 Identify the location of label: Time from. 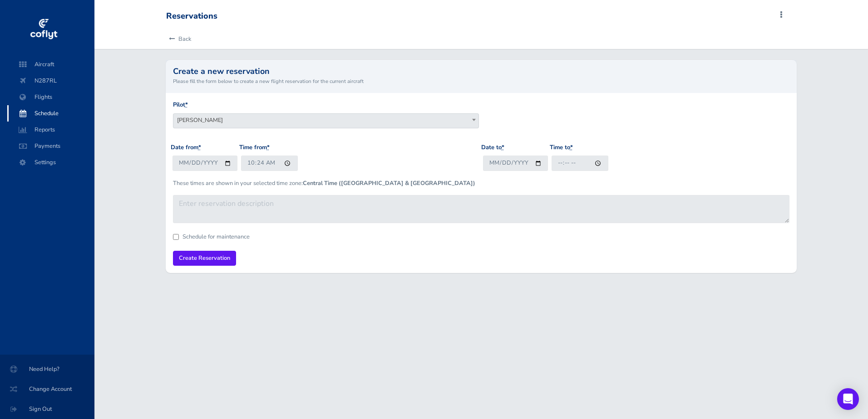
(254, 148).